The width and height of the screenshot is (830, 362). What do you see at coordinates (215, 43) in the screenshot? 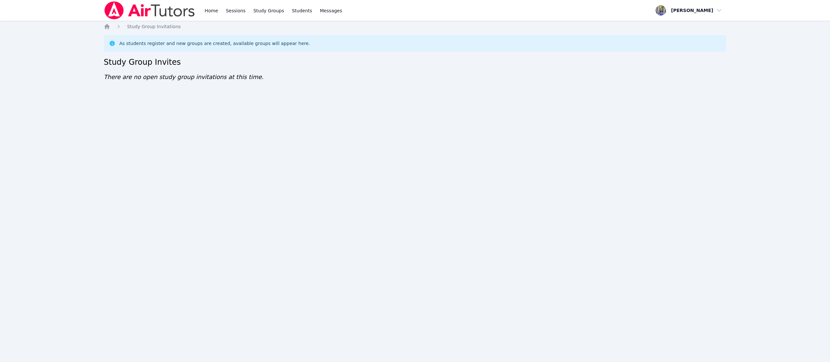
I see `div: As students register and new groups are created, available groups will appear here.` at bounding box center [215, 43].